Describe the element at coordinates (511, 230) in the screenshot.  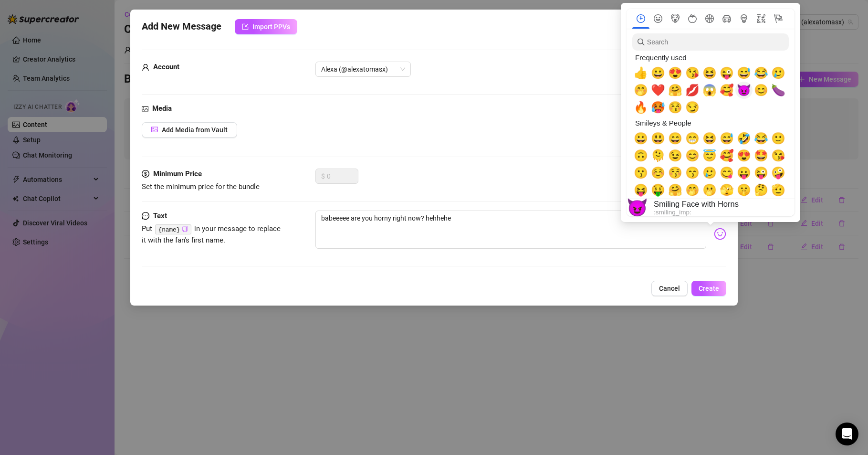
I see `textarea: babeeeee are you horny right now? hehhehe` at that location.